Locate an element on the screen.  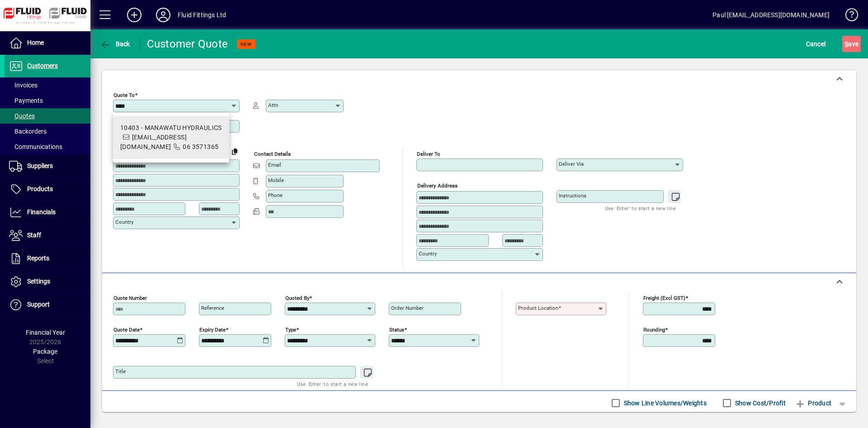
mat-label: Type is located at coordinates (290, 329).